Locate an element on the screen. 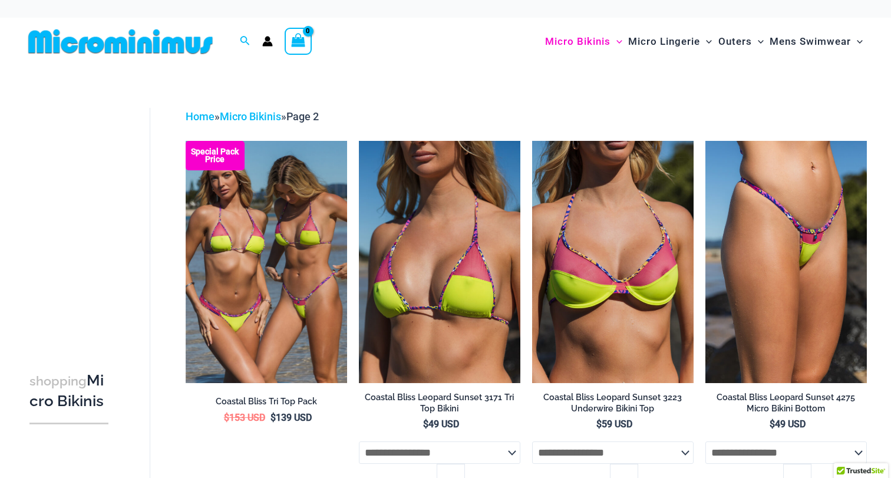  img: Coastal Bliss Leopard Sunset 4275 Micro Bikini 01 is located at coordinates (786, 262).